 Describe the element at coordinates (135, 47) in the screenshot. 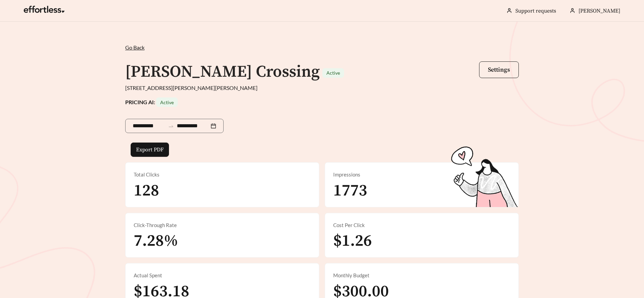

I see `span: Go Back` at that location.